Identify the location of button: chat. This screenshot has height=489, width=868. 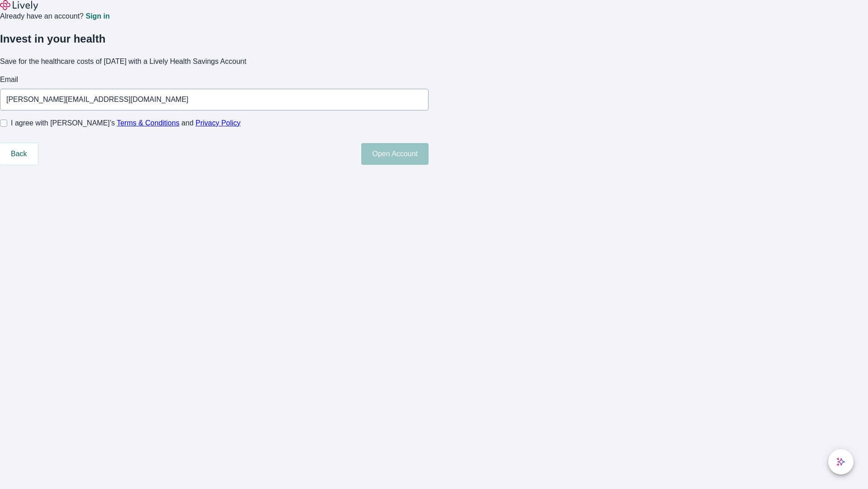
(841, 462).